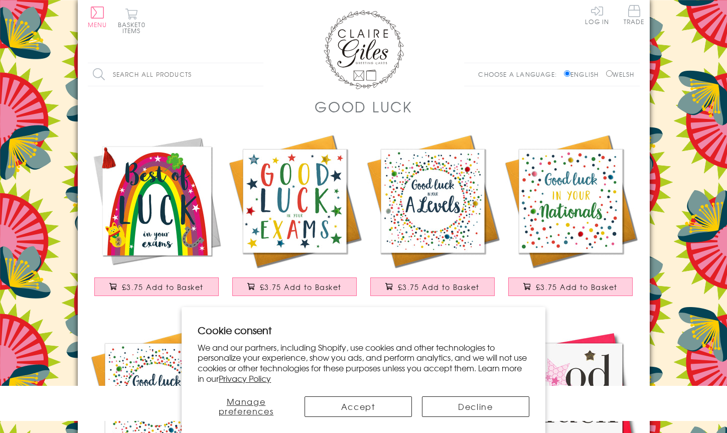 Image resolution: width=727 pixels, height=433 pixels. Describe the element at coordinates (245, 378) in the screenshot. I see `a: Privacy Policy` at that location.